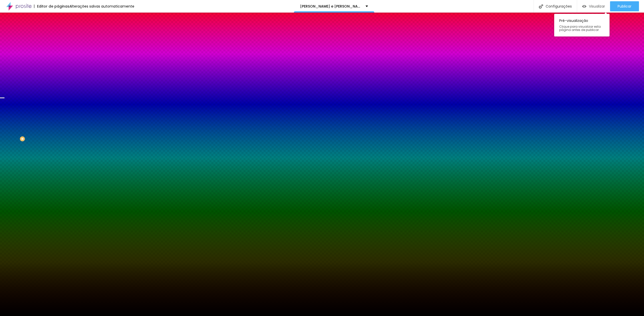 This screenshot has height=316, width=644. What do you see at coordinates (580, 28) in the screenshot?
I see `font: Clique para visualizar esta página antes de publicar.` at bounding box center [580, 28].